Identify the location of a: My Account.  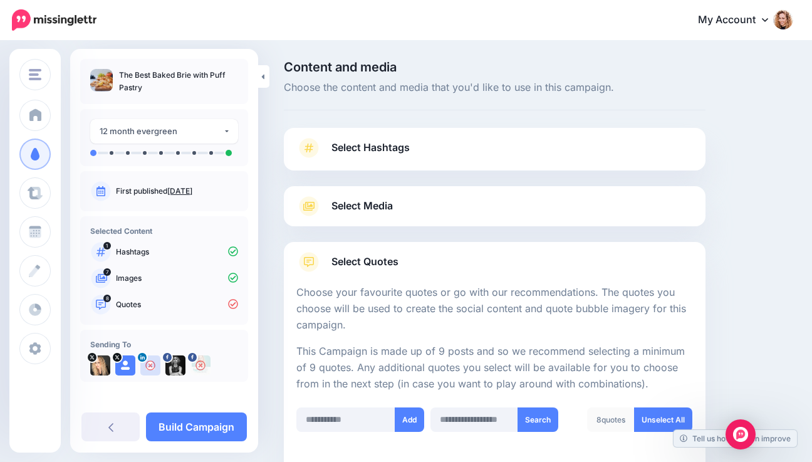
(739, 20).